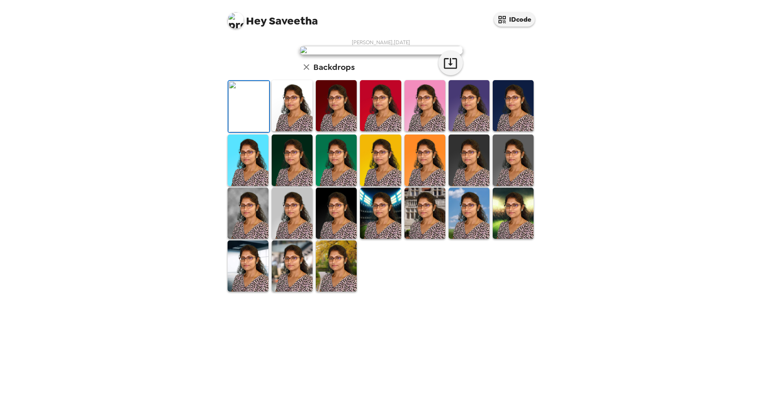 The width and height of the screenshot is (762, 404). What do you see at coordinates (256, 21) in the screenshot?
I see `span: Hey` at bounding box center [256, 21].